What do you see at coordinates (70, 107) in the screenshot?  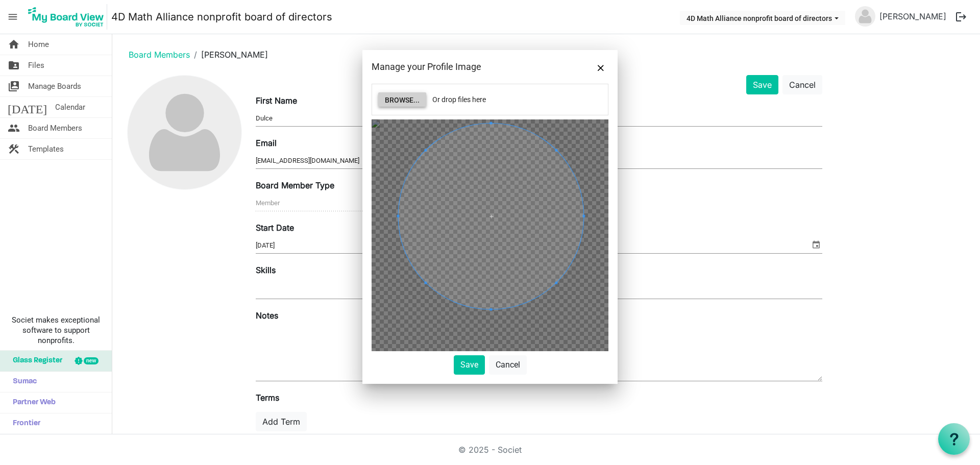 I see `span: Calendar` at bounding box center [70, 107].